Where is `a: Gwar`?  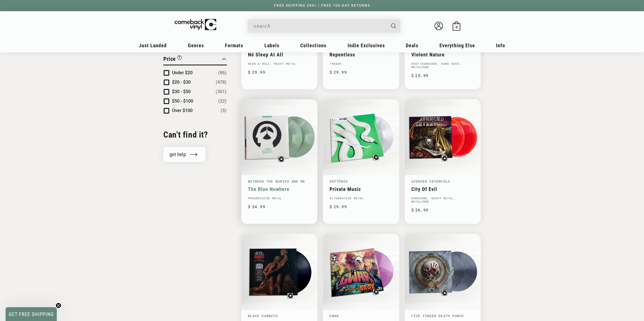 a: Gwar is located at coordinates (334, 316).